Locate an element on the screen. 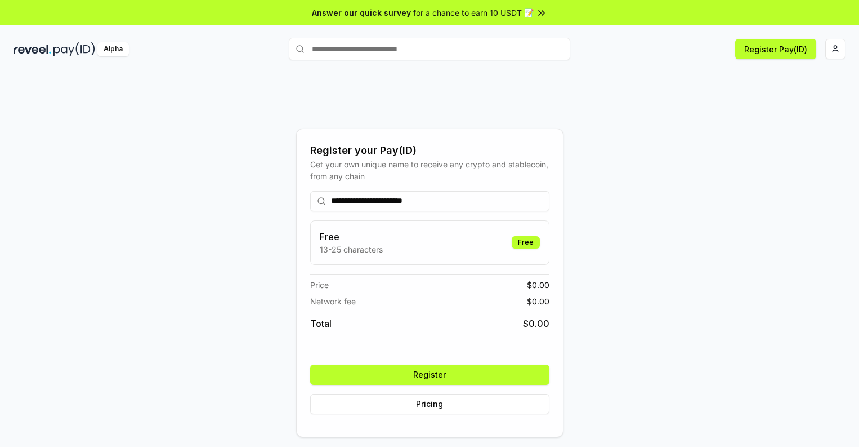 The width and height of the screenshot is (859, 447). span: Price is located at coordinates (319, 284).